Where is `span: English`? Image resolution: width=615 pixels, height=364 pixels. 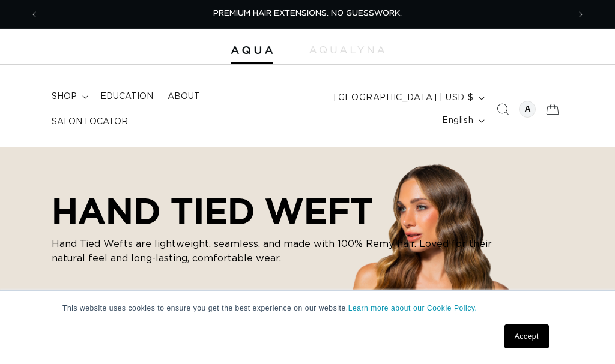
span: English is located at coordinates (458, 121).